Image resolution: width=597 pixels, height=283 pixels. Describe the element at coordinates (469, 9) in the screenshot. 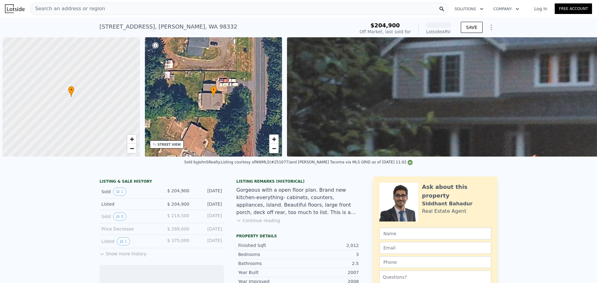

I see `button: Solutions` at that location.